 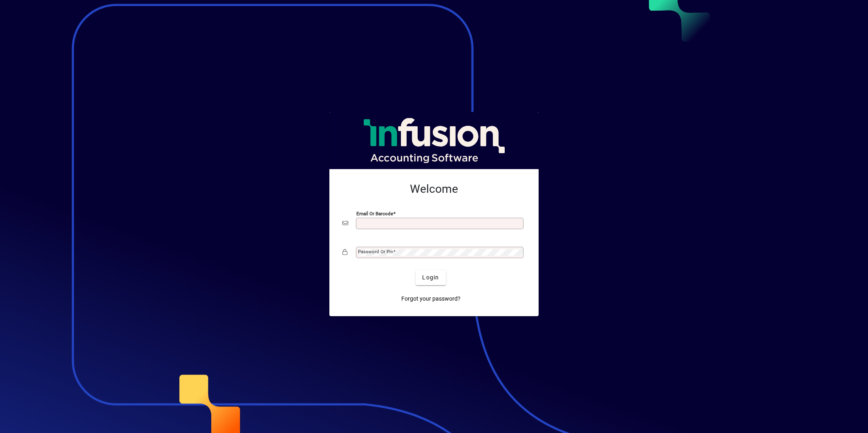 I want to click on span: Login, so click(x=431, y=277).